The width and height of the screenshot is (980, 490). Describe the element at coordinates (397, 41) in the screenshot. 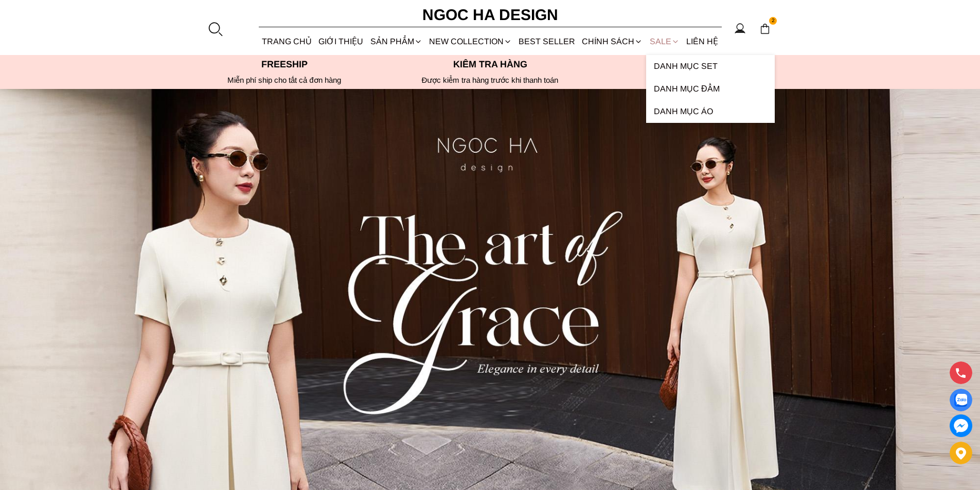

I see `div: SẢN PHẨM` at that location.